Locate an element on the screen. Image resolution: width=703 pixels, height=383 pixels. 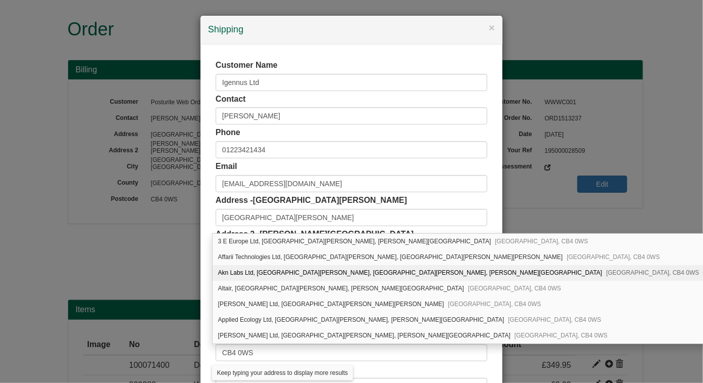
label: Customer Name is located at coordinates (247, 65).